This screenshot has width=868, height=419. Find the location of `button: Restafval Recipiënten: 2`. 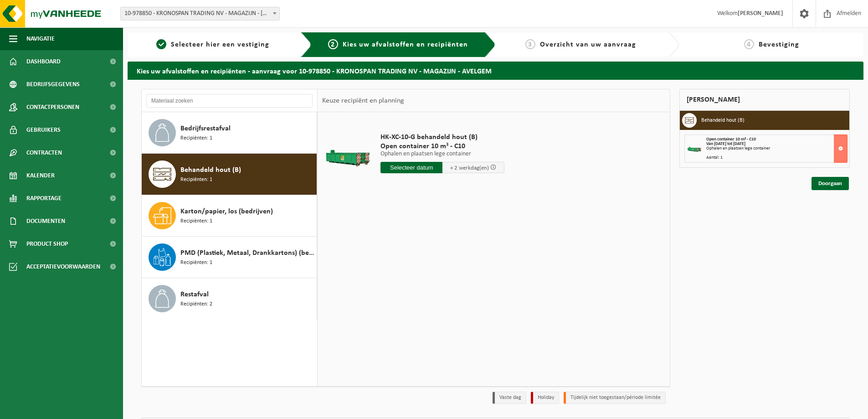

button: Restafval Recipiënten: 2 is located at coordinates (229, 299).